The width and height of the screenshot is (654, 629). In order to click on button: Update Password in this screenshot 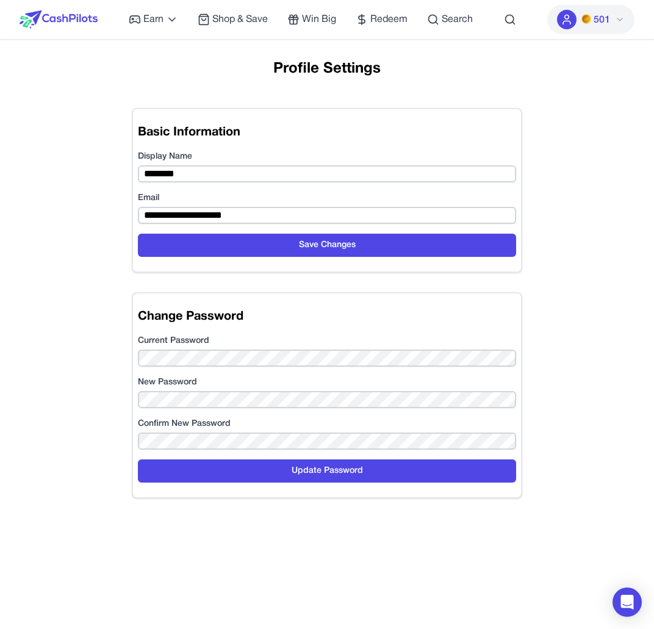, I will do `click(327, 471)`.